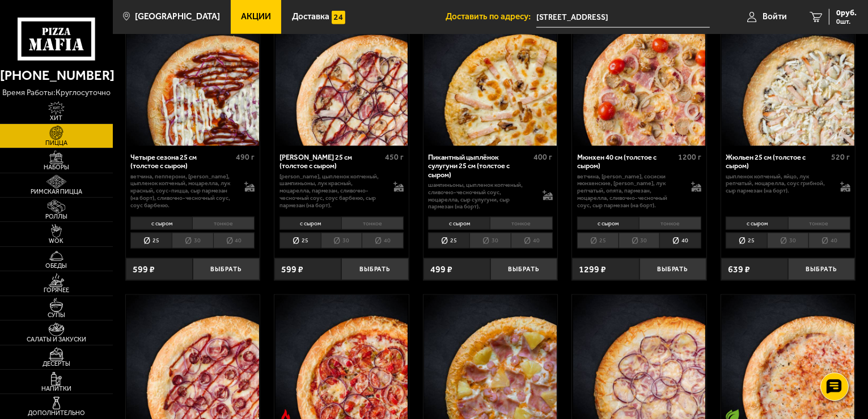  Describe the element at coordinates (776, 161) in the screenshot. I see `div: Жюльен 25 см (толстое с сыром)` at that location.